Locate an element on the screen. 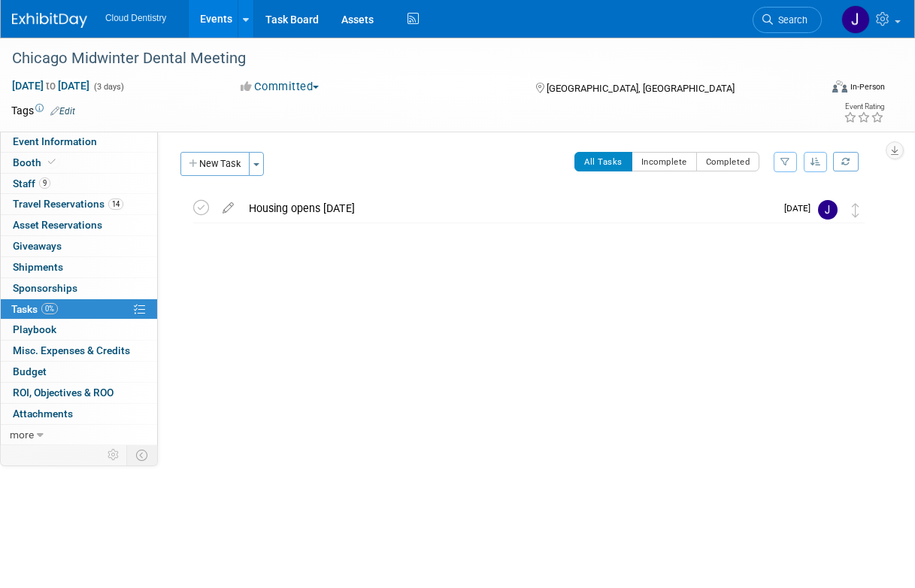  a: Refresh is located at coordinates (846, 162).